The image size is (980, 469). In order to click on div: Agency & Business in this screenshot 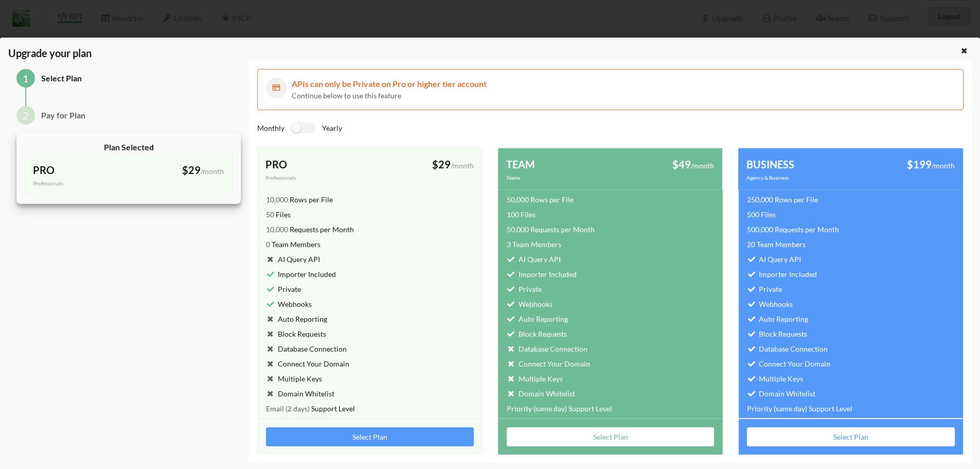, I will do `click(798, 177)`.